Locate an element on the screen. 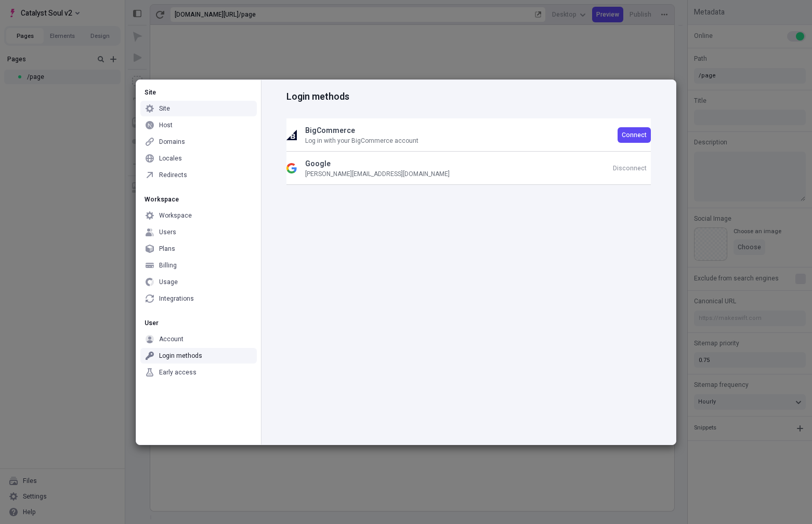 The height and width of the screenshot is (524, 812). p: BigCommerce is located at coordinates (461, 131).